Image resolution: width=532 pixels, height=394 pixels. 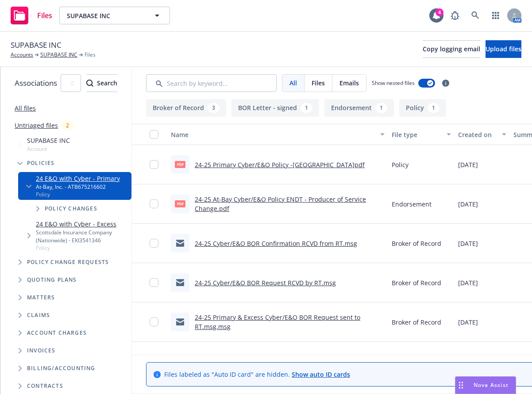 What do you see at coordinates (41, 351) in the screenshot?
I see `span: Invoices` at bounding box center [41, 351].